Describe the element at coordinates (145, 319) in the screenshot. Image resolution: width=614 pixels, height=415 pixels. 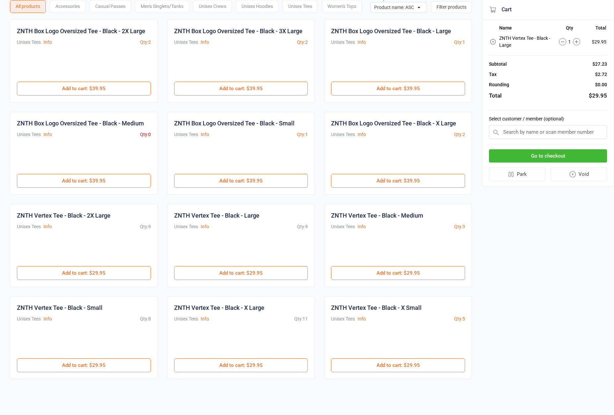
I see `div: Qty: 8` at that location.